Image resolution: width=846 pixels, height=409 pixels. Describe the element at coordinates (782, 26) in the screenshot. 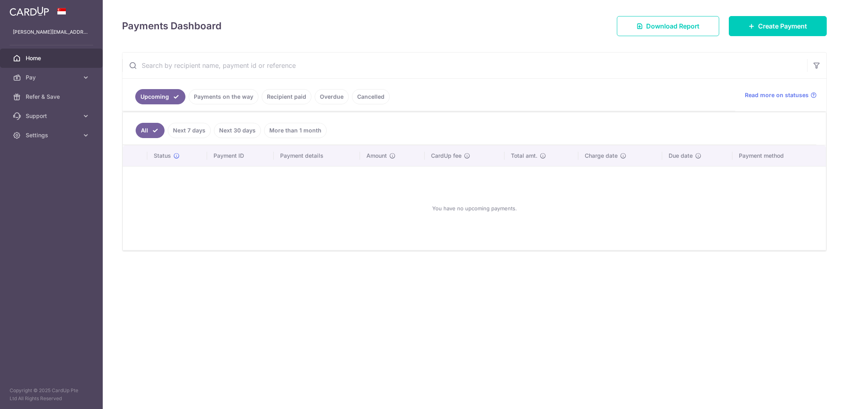

I see `span: Create Payment` at that location.